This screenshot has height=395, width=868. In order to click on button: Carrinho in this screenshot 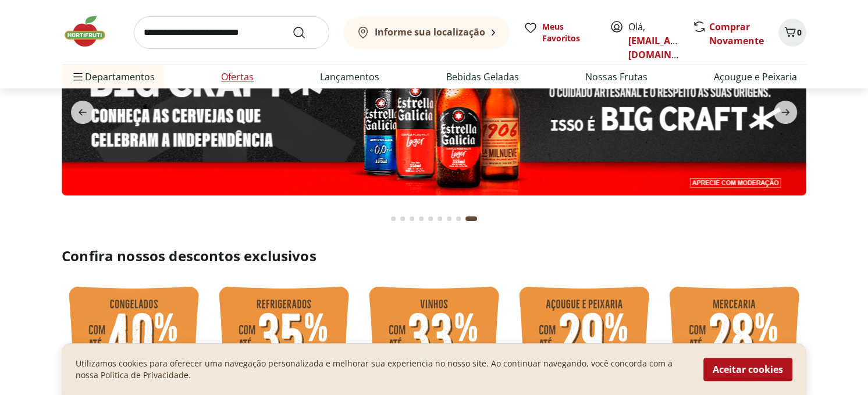, I will do `click(792, 33)`.